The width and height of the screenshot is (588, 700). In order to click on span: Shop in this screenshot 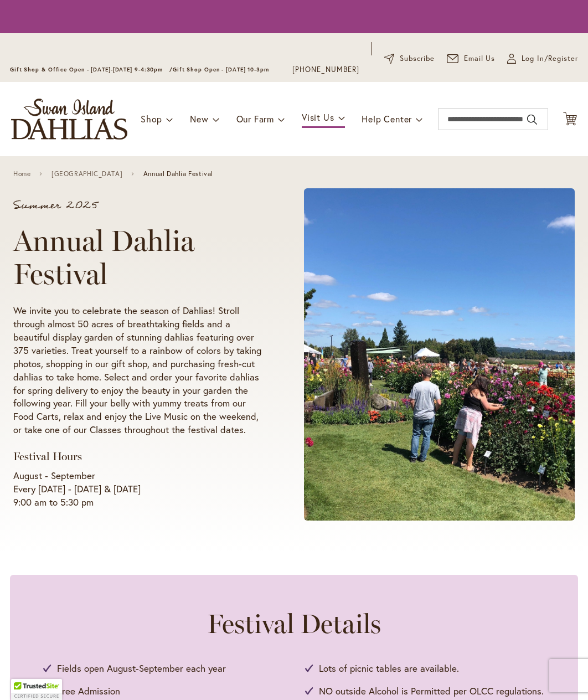, I will do `click(151, 118)`.